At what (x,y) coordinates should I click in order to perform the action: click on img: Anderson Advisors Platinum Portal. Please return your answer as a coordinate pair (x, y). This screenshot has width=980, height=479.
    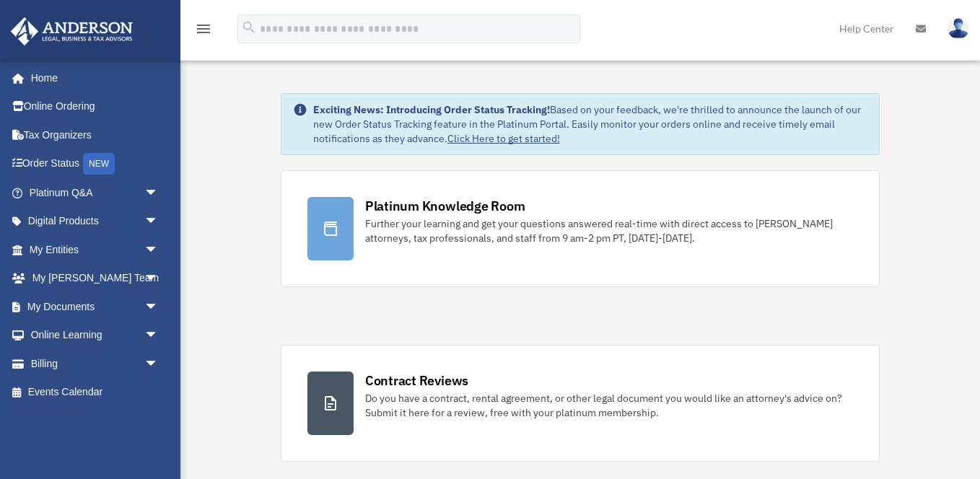
    Looking at the image, I should click on (71, 31).